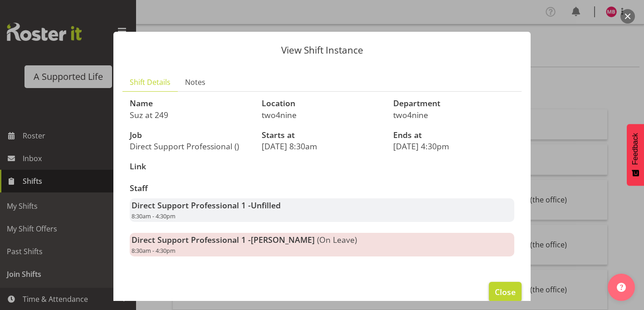 This screenshot has width=644, height=310. I want to click on h3: Link, so click(190, 167).